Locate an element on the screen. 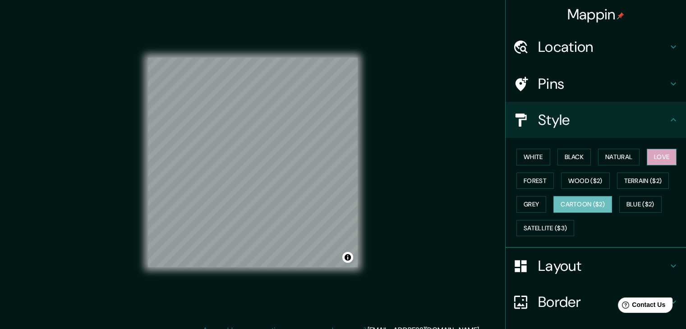 This screenshot has height=329, width=686. h4: Mappin is located at coordinates (596, 14).